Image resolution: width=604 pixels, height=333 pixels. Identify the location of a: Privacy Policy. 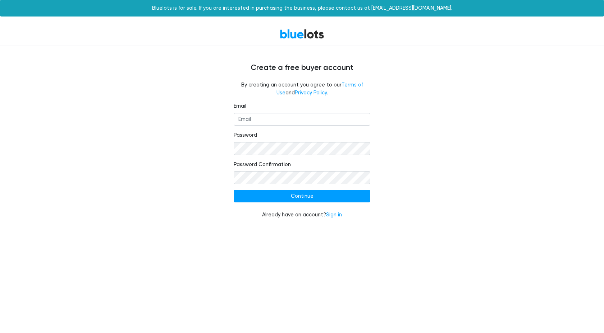
(310, 93).